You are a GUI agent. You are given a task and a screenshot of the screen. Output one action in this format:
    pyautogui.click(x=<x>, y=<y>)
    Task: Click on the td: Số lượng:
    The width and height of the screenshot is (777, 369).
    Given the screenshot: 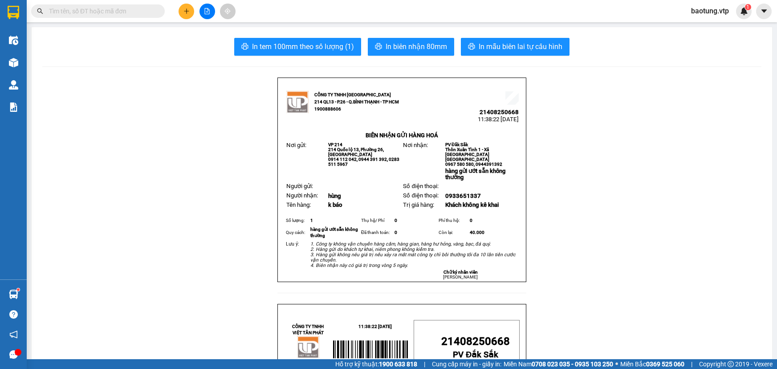 What is the action you would take?
    pyautogui.click(x=296, y=220)
    